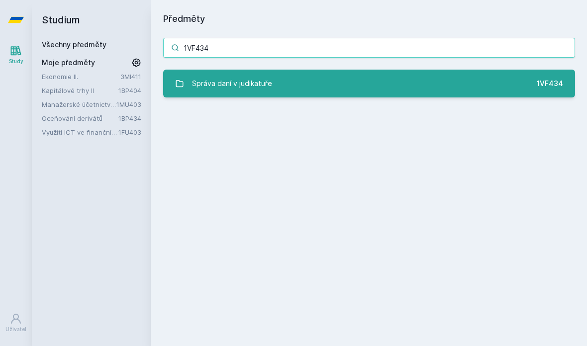 The width and height of the screenshot is (587, 346). Describe the element at coordinates (369, 19) in the screenshot. I see `h1: Předměty` at that location.